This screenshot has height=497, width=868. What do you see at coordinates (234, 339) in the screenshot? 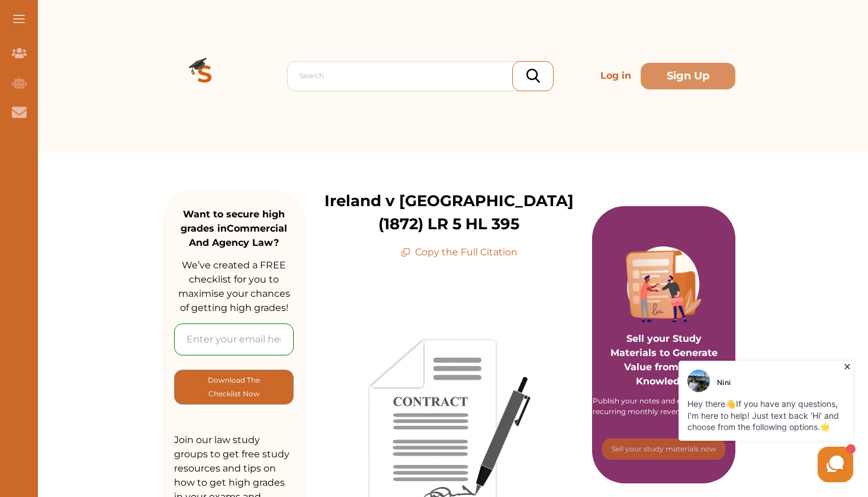
I see `input: Enter your email here` at bounding box center [234, 339].